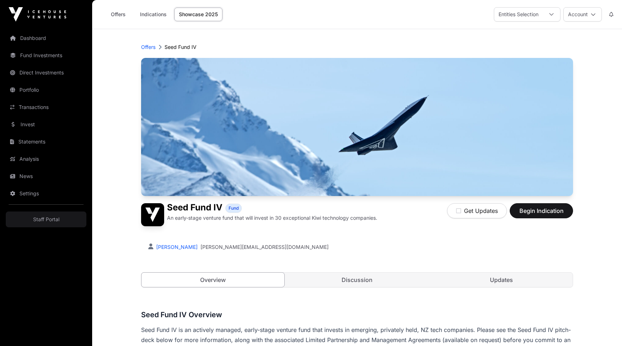 The width and height of the screenshot is (622, 346). What do you see at coordinates (46, 219) in the screenshot?
I see `a: Staff Portal` at bounding box center [46, 219].